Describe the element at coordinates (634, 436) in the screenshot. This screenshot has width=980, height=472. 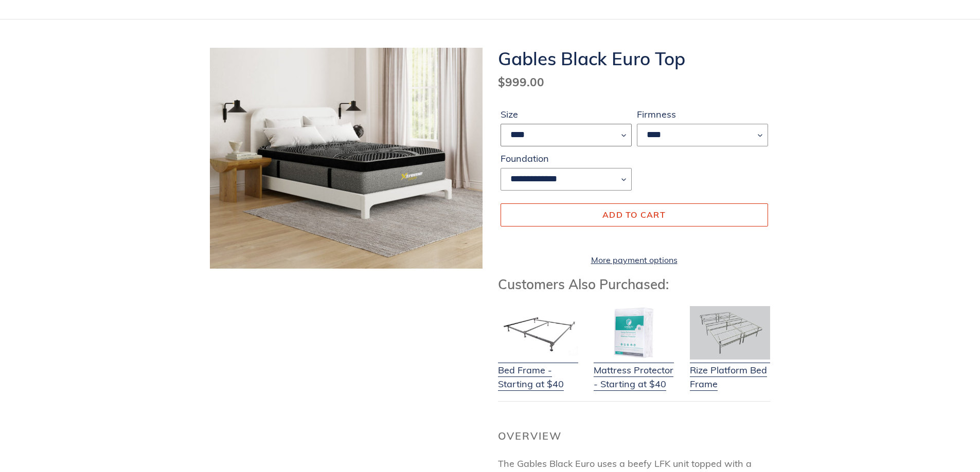
I see `h2: Overview` at that location.